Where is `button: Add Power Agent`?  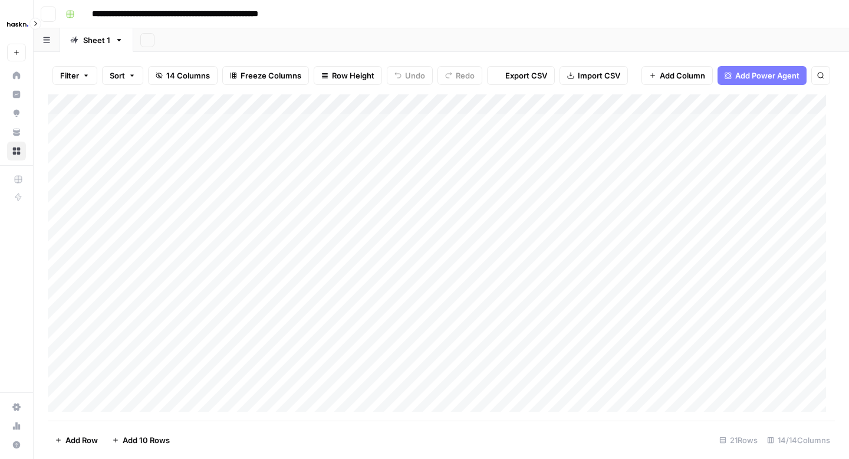
button: Add Power Agent is located at coordinates (762, 75).